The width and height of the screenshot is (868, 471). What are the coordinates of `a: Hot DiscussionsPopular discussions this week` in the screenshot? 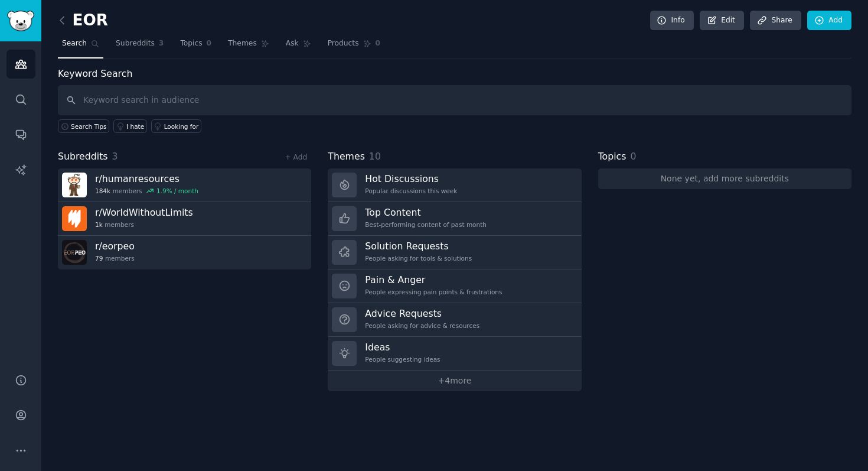 It's located at (454, 185).